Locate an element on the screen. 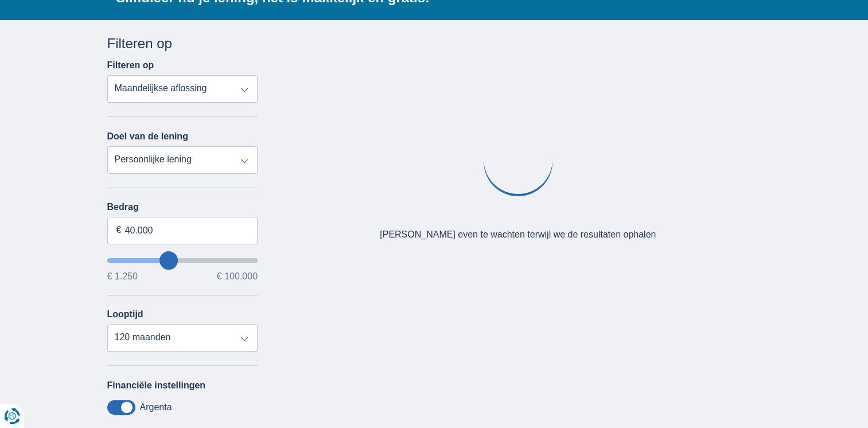  input: wantToBorrow is located at coordinates (183, 261).